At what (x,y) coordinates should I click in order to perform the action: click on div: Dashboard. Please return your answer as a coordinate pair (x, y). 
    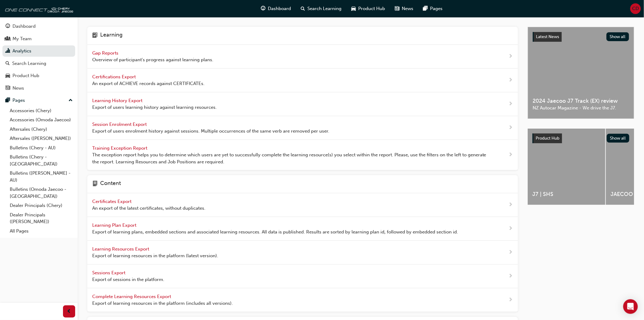
    Looking at the image, I should click on (24, 26).